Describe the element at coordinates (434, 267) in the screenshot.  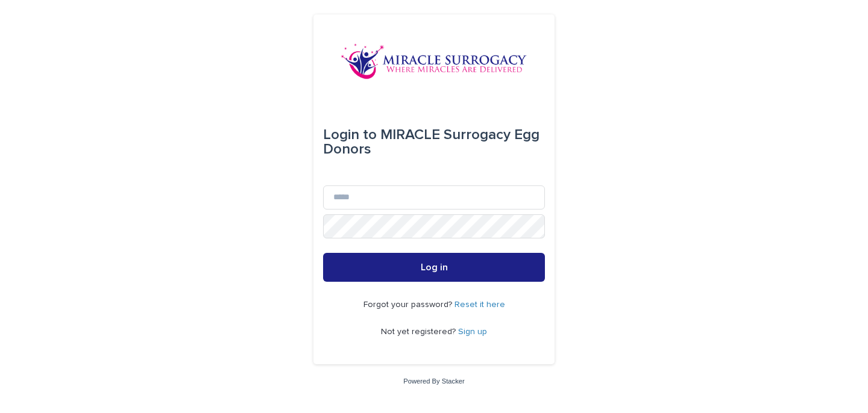
I see `span: Log in` at that location.